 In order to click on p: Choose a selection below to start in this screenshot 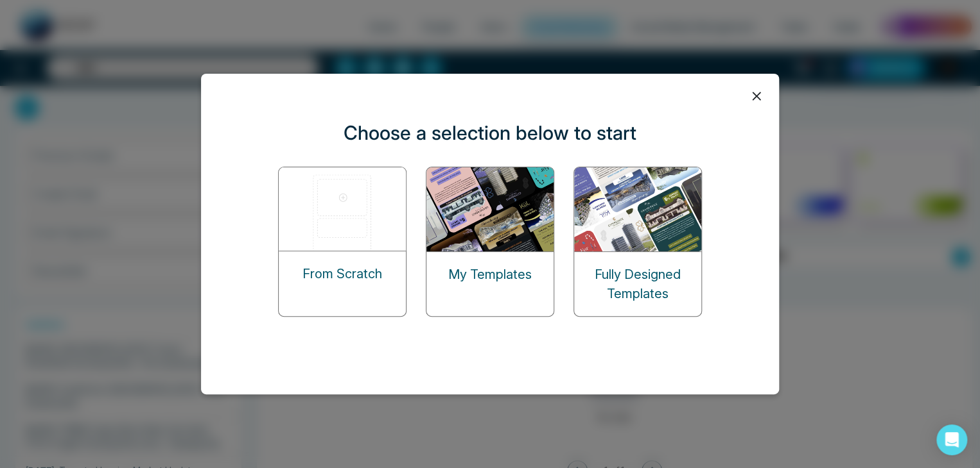, I will do `click(490, 133)`.